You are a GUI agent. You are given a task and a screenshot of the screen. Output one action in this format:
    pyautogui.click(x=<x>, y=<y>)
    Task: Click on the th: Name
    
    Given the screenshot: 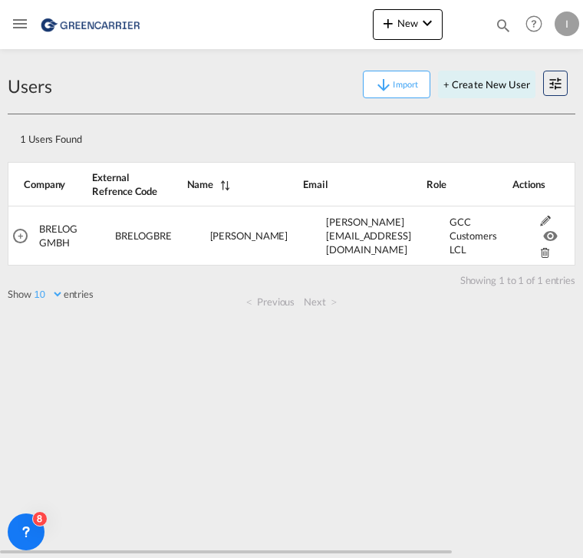 What is the action you would take?
    pyautogui.click(x=230, y=184)
    